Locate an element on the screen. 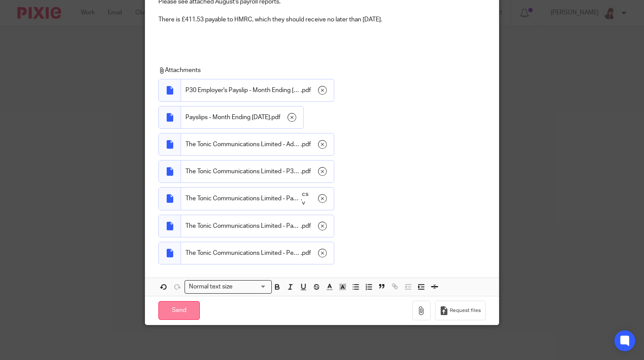 The image size is (644, 360). button: Request files is located at coordinates (460, 310).